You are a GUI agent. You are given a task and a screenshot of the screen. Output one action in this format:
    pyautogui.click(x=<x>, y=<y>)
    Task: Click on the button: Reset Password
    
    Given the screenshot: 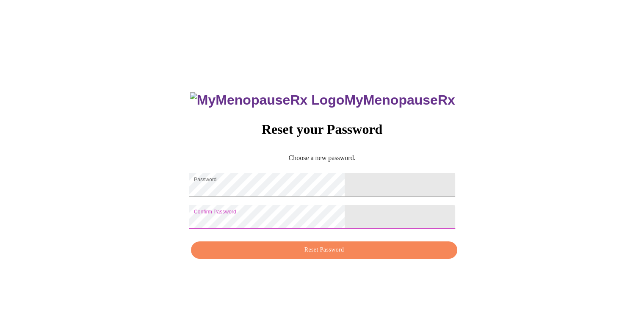 What is the action you would take?
    pyautogui.click(x=324, y=250)
    